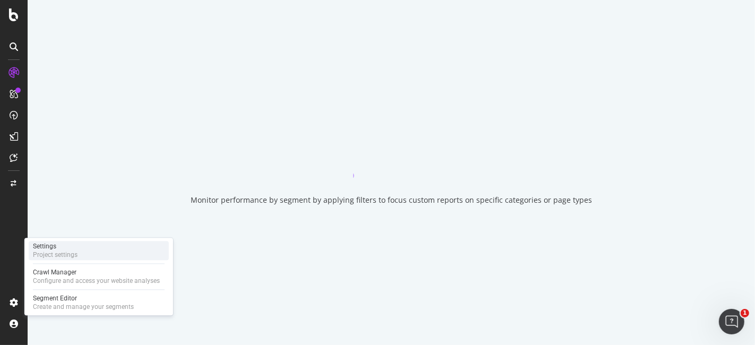  I want to click on div: Segment Editor, so click(83, 298).